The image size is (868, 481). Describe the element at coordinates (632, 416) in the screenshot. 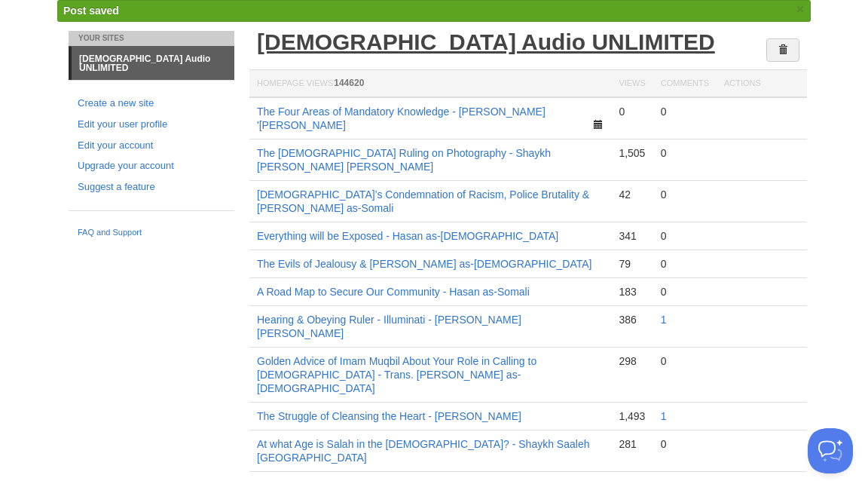

I see `div: 1,493` at that location.